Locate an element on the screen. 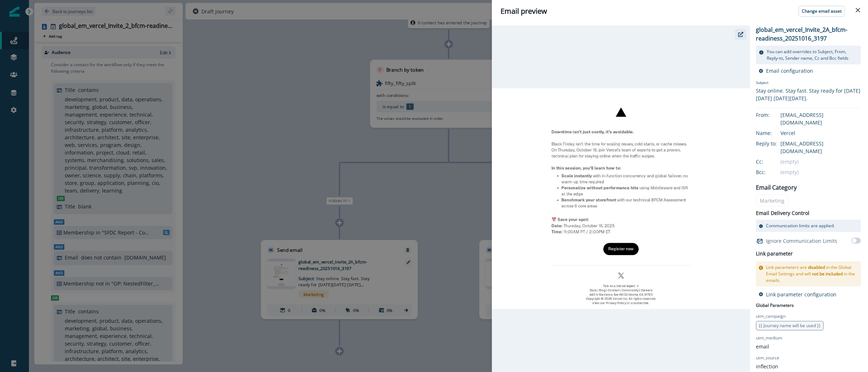 This screenshot has width=868, height=372. p: Link parameter configuration is located at coordinates (801, 294).